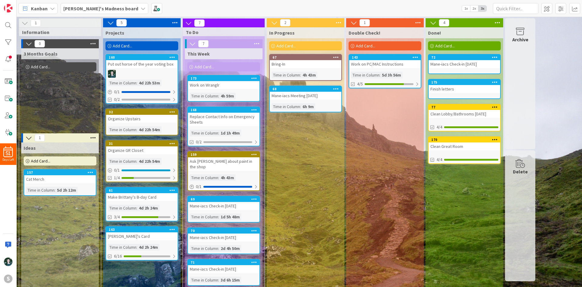 This screenshot has height=287, width=582. What do you see at coordinates (60, 179) in the screenshot?
I see `div: Cat Merch` at bounding box center [60, 179].